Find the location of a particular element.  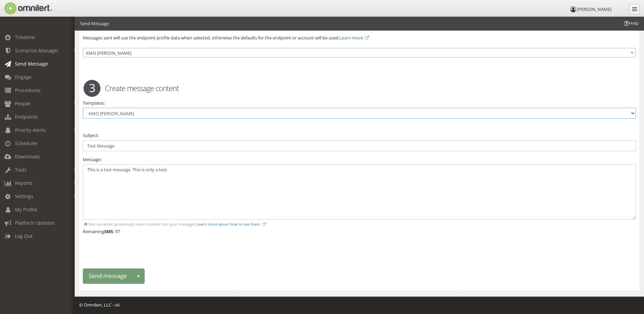

span: Engage is located at coordinates (23, 77).